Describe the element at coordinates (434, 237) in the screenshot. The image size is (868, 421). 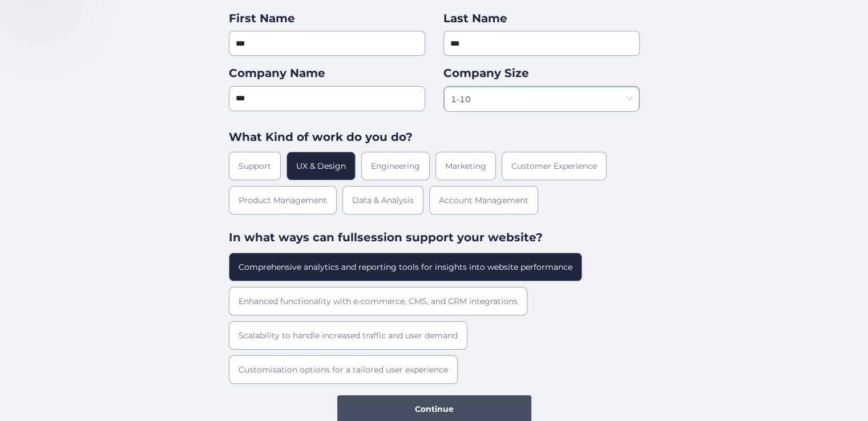
I see `div: In what ways can fullsession support your website?` at that location.